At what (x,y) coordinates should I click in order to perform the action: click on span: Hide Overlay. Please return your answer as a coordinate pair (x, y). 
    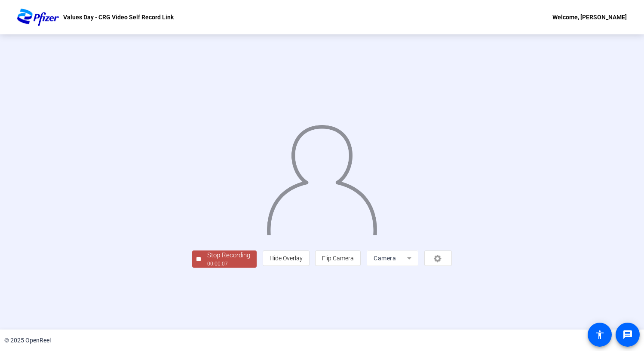
    Looking at the image, I should click on (286, 258).